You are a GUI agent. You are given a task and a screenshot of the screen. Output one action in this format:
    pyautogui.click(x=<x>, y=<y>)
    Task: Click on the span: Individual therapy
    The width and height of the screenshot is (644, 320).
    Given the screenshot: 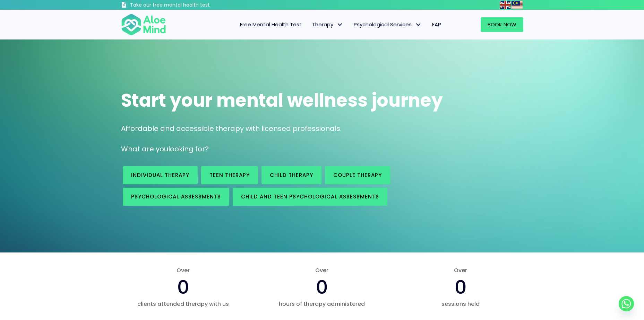 What is the action you would take?
    pyautogui.click(x=160, y=175)
    